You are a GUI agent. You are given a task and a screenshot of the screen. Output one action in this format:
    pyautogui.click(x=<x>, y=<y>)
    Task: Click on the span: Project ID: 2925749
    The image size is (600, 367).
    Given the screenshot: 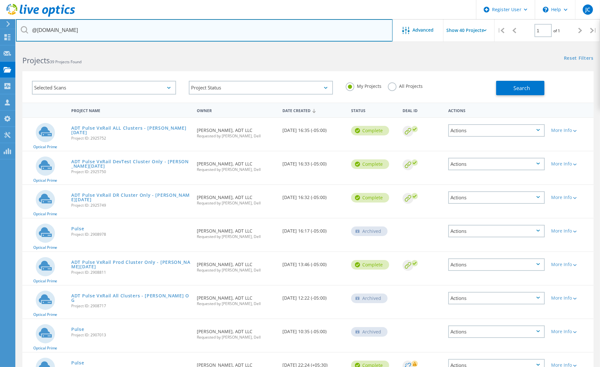 What is the action you would take?
    pyautogui.click(x=131, y=205)
    